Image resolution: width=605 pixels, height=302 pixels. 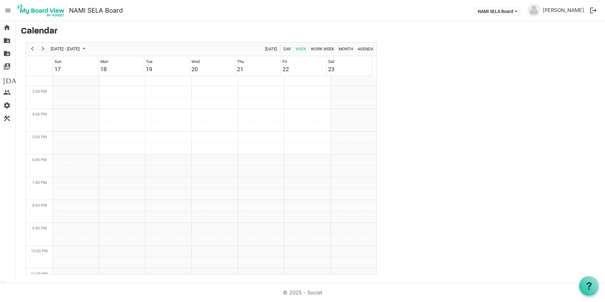 What do you see at coordinates (285, 62) in the screenshot?
I see `div: Fri` at bounding box center [285, 62].